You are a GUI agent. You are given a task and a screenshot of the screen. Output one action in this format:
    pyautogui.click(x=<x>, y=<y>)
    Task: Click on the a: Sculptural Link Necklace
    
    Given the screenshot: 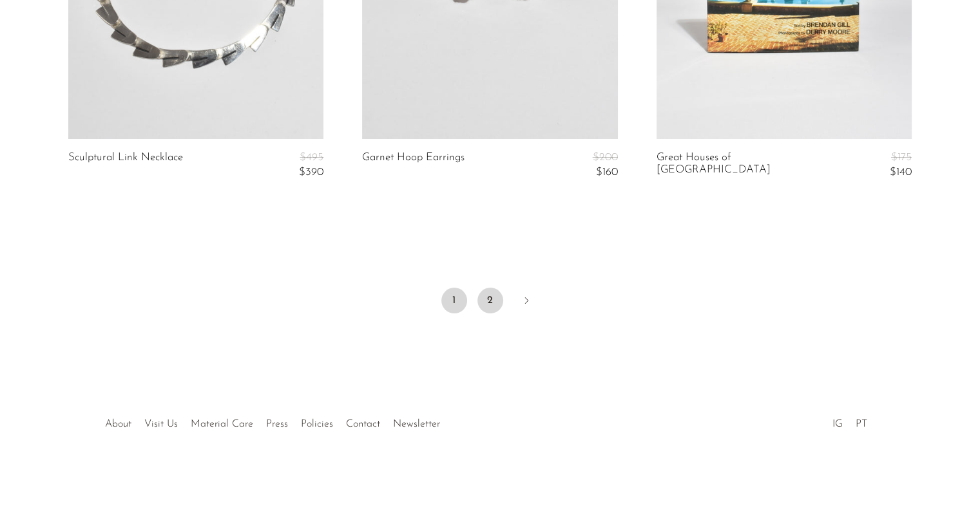 What is the action you would take?
    pyautogui.click(x=126, y=164)
    